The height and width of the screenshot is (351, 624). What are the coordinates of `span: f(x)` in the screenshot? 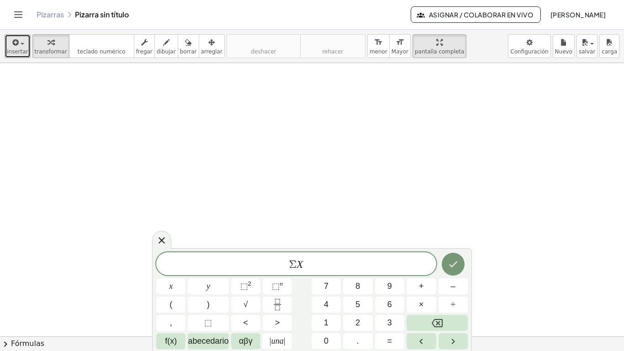 It's located at (171, 341).